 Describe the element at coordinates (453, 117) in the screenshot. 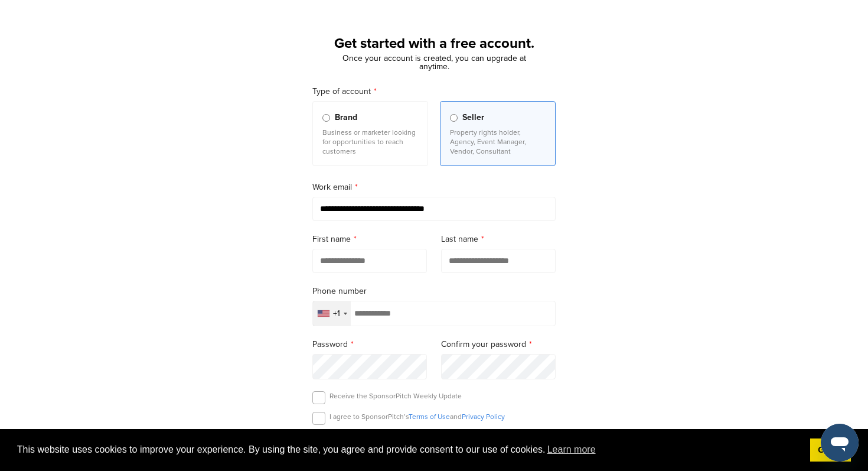

I see `input: Seller Property rights holder, Agency, Event Manager, Vendor, Consultant` at that location.